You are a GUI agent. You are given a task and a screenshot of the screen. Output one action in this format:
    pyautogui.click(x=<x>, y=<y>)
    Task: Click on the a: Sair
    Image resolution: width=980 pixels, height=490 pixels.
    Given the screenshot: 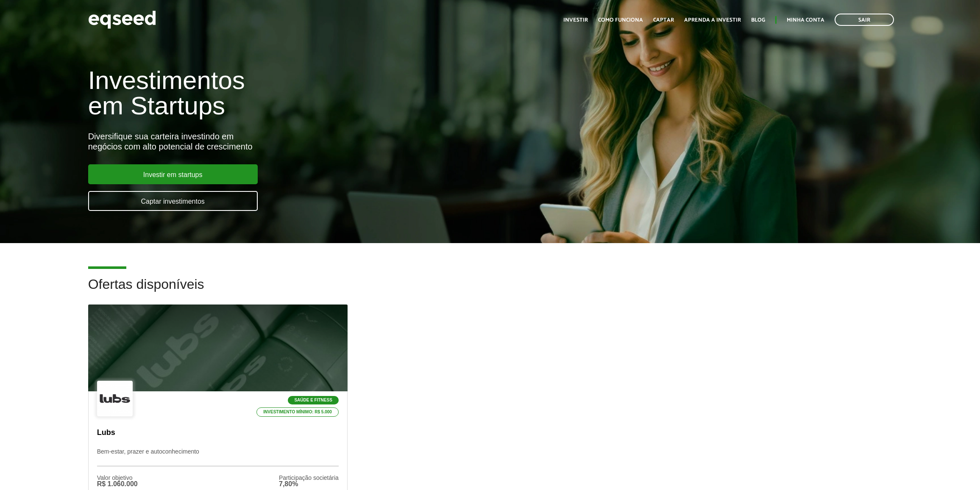 What is the action you would take?
    pyautogui.click(x=864, y=19)
    